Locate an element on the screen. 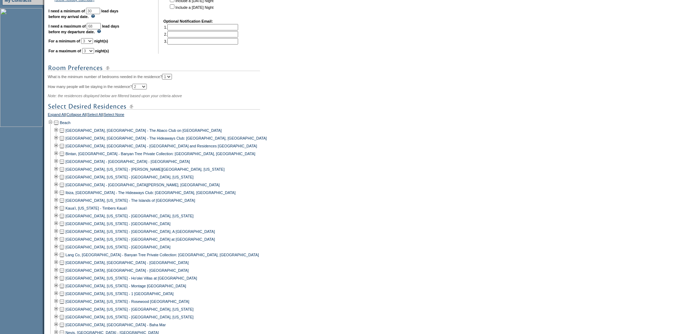 Image resolution: width=674 pixels, height=334 pixels. img: subTtlRoomPreferences.gif is located at coordinates (154, 68).